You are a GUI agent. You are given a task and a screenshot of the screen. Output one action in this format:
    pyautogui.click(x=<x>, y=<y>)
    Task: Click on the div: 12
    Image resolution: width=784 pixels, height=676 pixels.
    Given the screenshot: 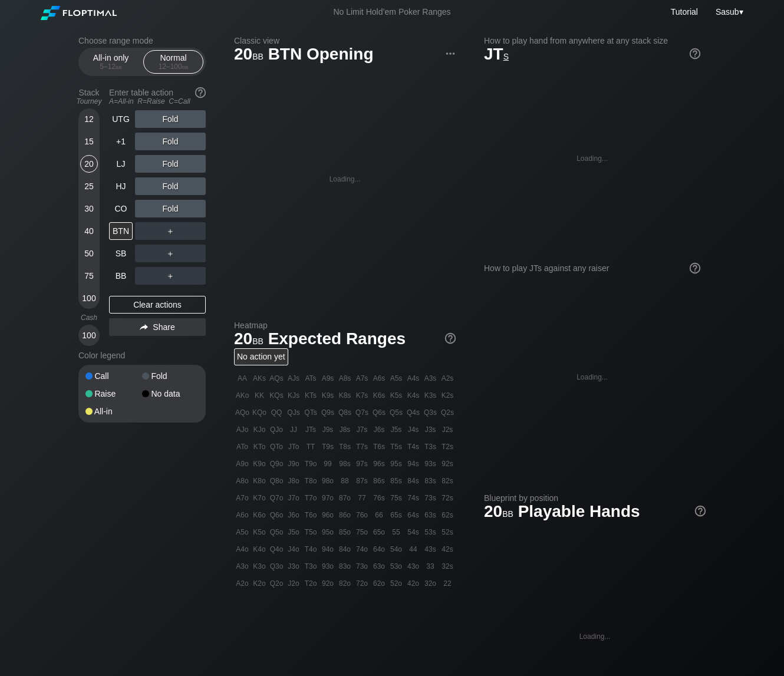 What is the action you would take?
    pyautogui.click(x=89, y=119)
    